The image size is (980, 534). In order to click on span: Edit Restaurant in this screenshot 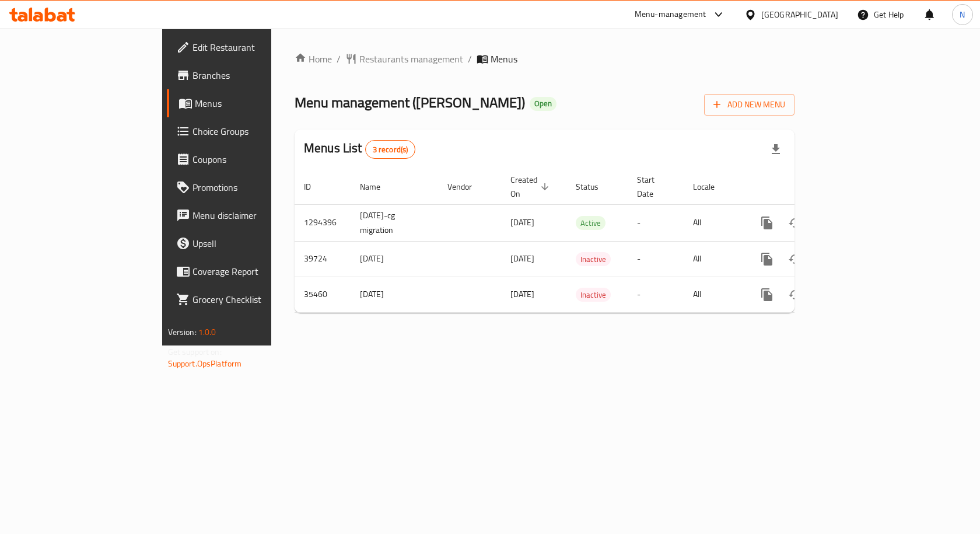, I will do `click(254, 47)`.